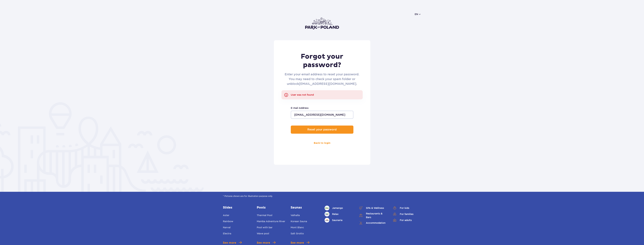 The width and height of the screenshot is (644, 245). I want to click on button: Reset your password, so click(322, 129).